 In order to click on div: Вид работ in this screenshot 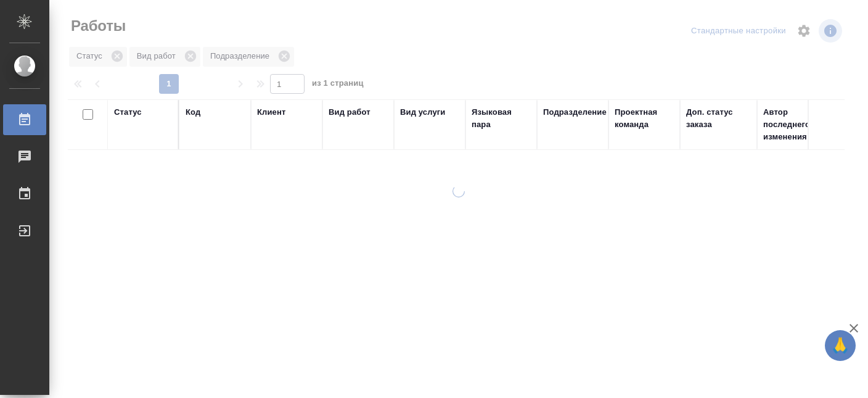, I will do `click(349, 112)`.